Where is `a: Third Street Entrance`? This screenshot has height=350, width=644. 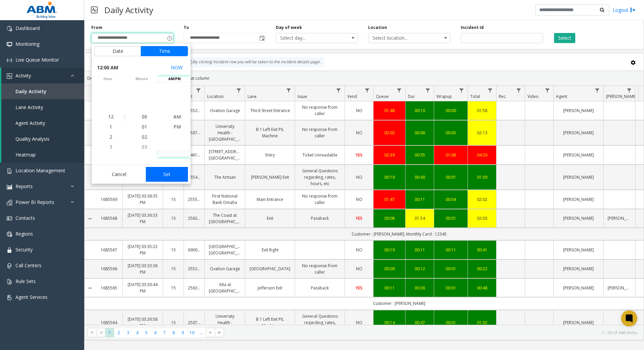 a: Third Street Entrance is located at coordinates (270, 110).